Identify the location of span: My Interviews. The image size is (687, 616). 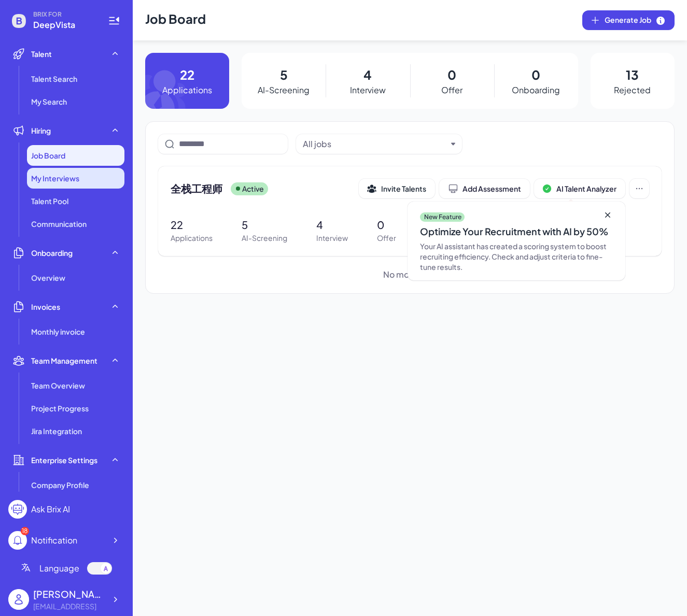
(55, 179).